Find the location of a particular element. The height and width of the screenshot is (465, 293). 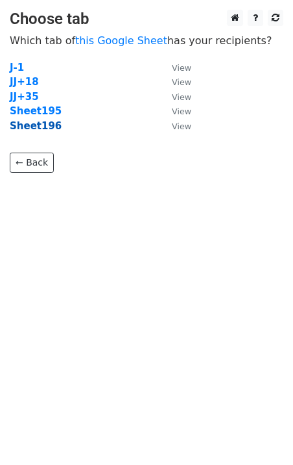

a: Sheet195 is located at coordinates (36, 111).